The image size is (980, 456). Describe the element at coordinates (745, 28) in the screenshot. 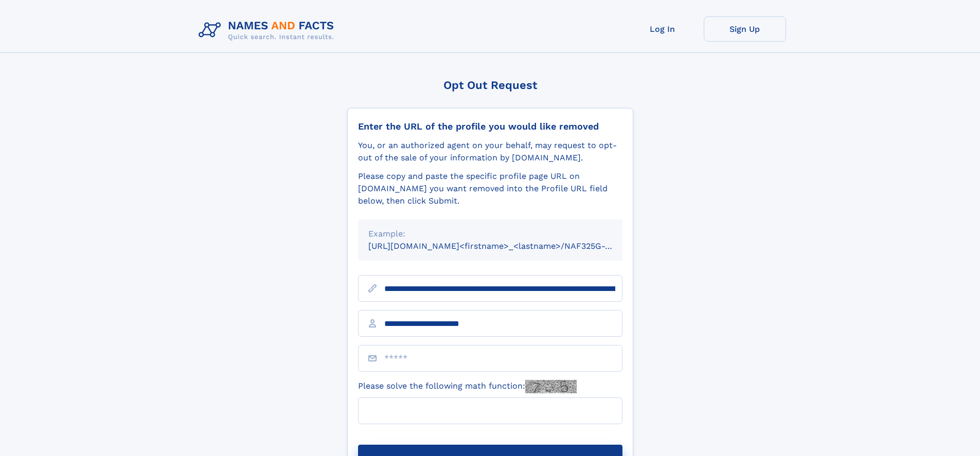

I see `a: Sign Up` at that location.